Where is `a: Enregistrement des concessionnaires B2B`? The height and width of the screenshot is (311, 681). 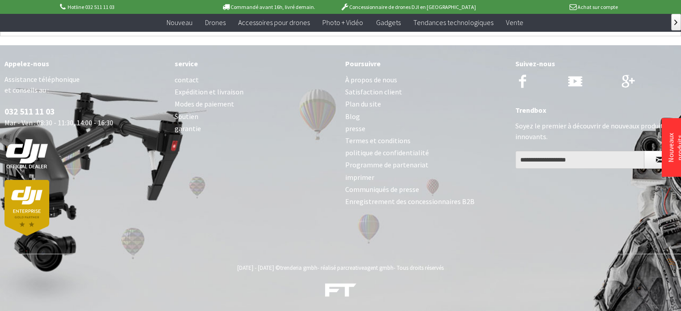
a: Enregistrement des concessionnaires B2B is located at coordinates (426, 201).